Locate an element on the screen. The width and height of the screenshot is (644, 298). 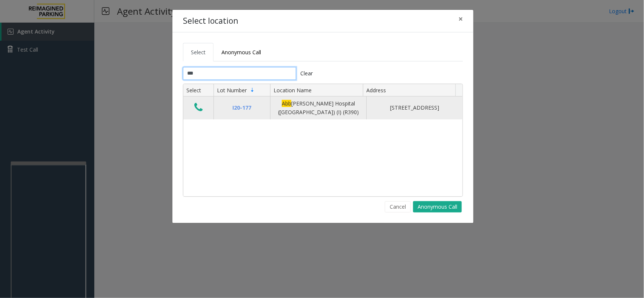
ul: Tabs is located at coordinates (323, 52).